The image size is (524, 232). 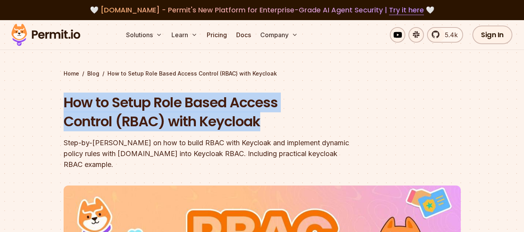 I want to click on a: Pricing, so click(x=217, y=35).